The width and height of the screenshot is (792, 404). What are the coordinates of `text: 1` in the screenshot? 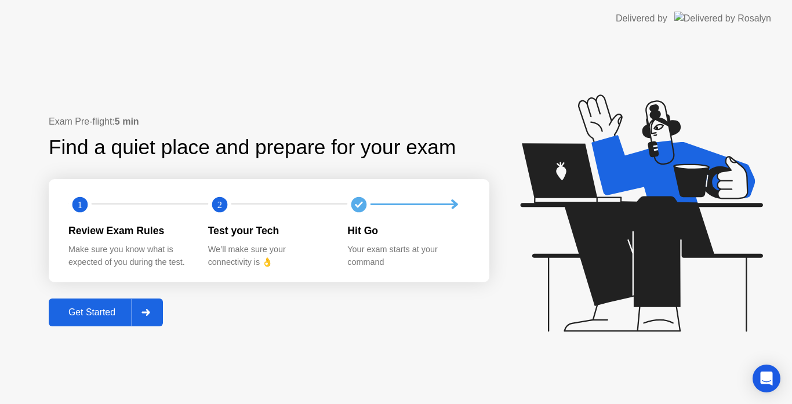 It's located at (80, 204).